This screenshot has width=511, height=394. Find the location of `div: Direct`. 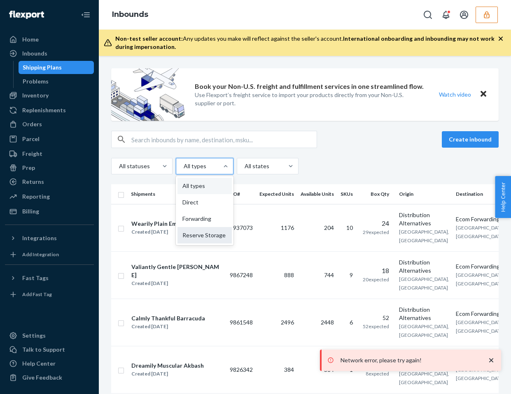

div: Direct is located at coordinates (205, 202).